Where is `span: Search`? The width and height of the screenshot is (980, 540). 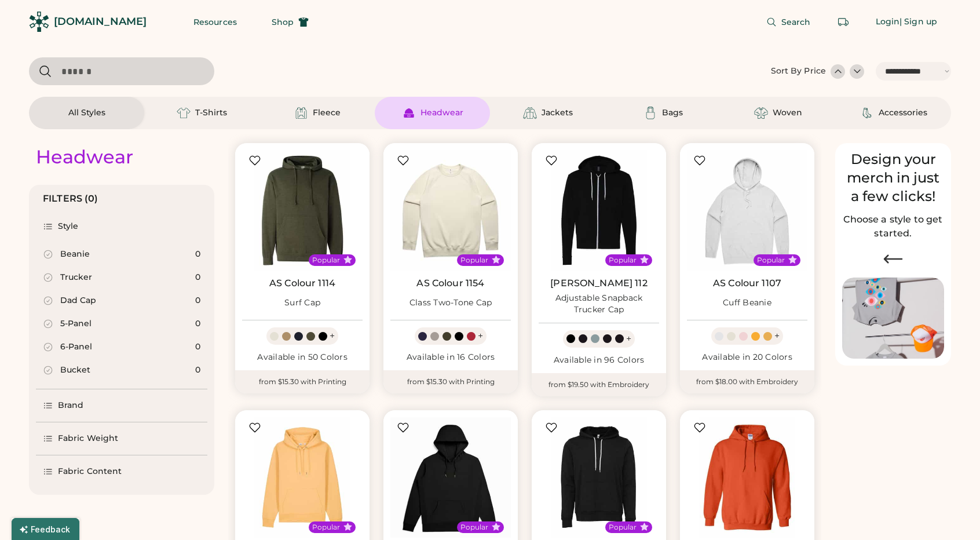 span: Search is located at coordinates (796, 22).